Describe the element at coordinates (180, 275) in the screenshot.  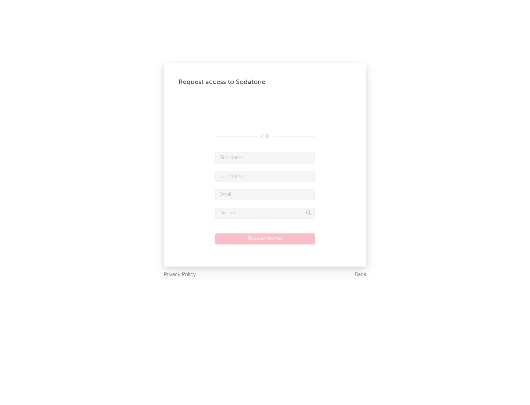
I see `a: Privacy Policy` at that location.